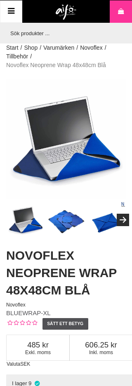  Describe the element at coordinates (56, 65) in the screenshot. I see `span: Novoflex Neoprene Wrap 48x48cm Blå` at that location.